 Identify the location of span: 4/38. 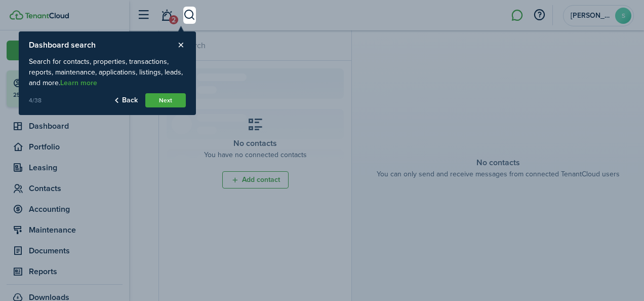
(35, 100).